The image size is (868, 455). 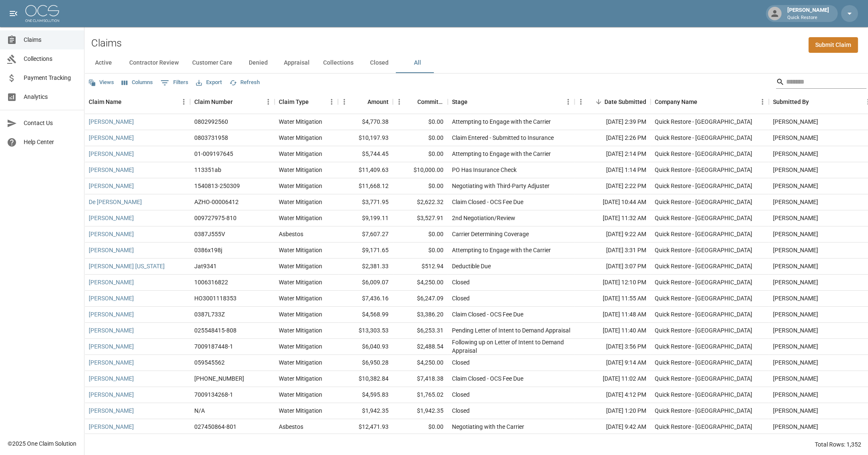 What do you see at coordinates (137, 82) in the screenshot?
I see `button: Select columns` at bounding box center [137, 82].